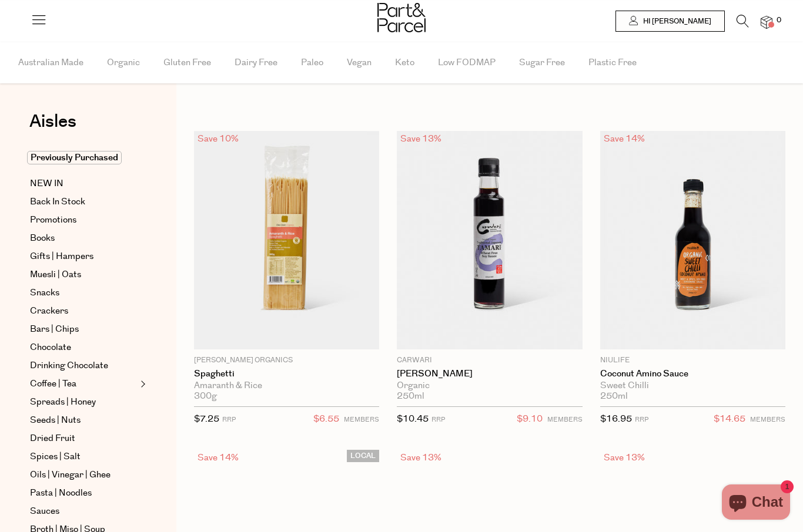 The width and height of the screenshot is (803, 532). What do you see at coordinates (47, 184) in the screenshot?
I see `span: NEW IN` at bounding box center [47, 184].